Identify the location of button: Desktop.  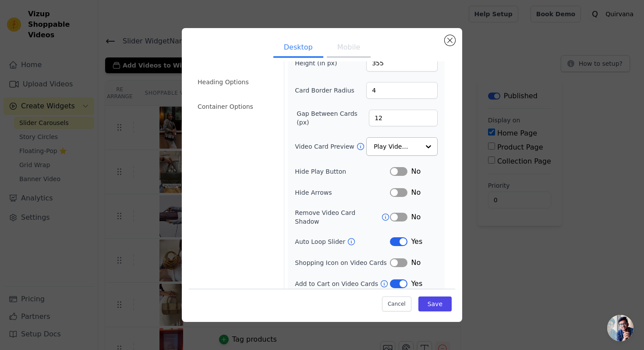
(298, 48).